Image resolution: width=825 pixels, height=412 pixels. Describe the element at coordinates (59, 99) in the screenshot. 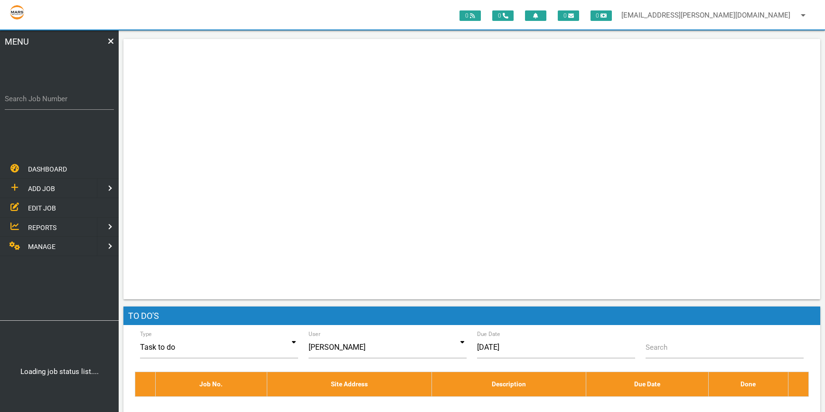

I see `label: Search Job Number` at that location.